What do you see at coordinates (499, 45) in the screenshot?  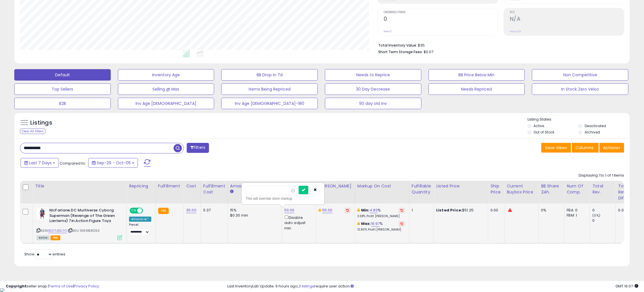 I see `li: $35` at bounding box center [499, 45].